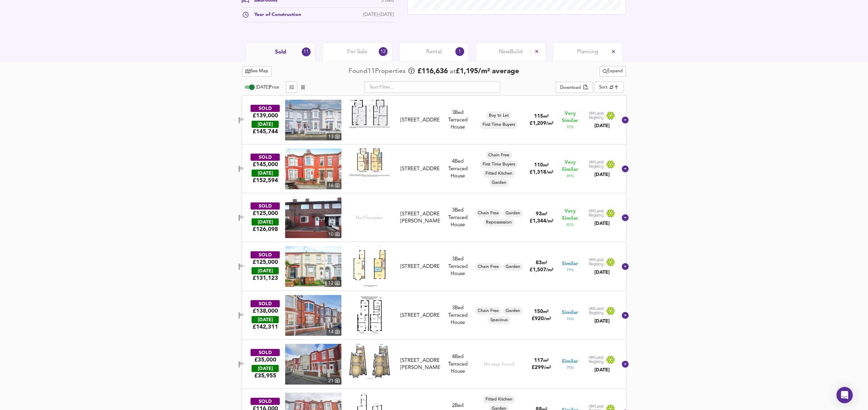  What do you see at coordinates (570, 176) in the screenshot?
I see `span: 84 %` at bounding box center [570, 176].